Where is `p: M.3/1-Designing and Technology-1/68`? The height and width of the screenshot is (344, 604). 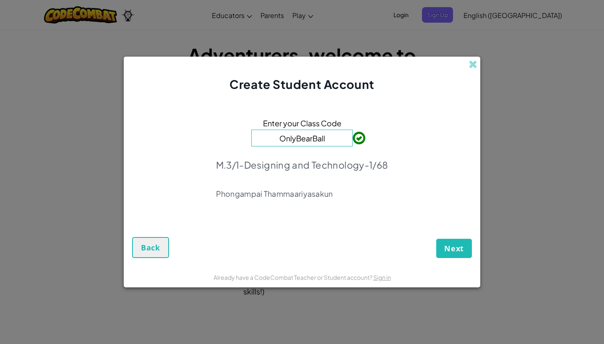
p: M.3/1-Designing and Technology-1/68 is located at coordinates (302, 165).